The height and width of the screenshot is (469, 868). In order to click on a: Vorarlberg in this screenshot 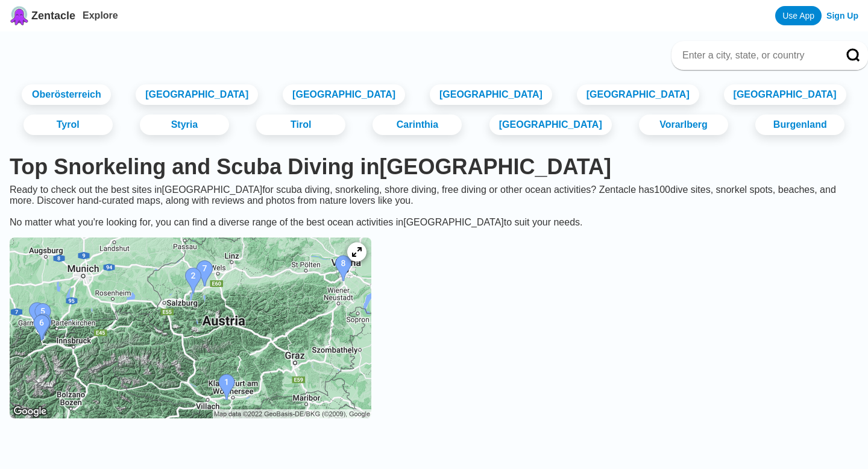, I will do `click(684, 125)`.